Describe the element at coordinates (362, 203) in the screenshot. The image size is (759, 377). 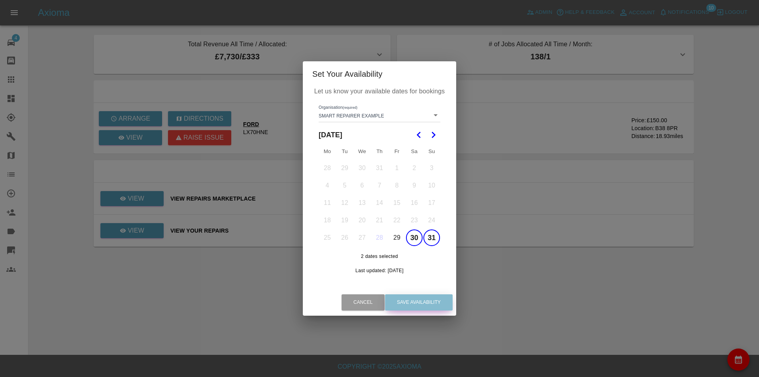
I see `button: Wednesday, August 13th, 2025` at that location.